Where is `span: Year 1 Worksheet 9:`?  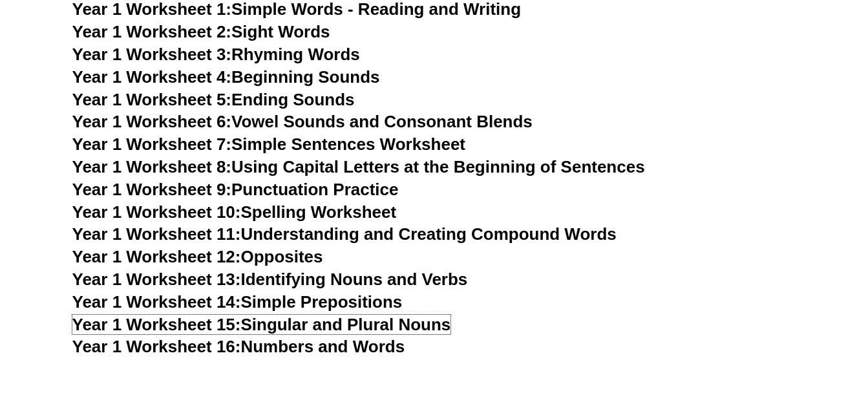 span: Year 1 Worksheet 9: is located at coordinates (152, 189).